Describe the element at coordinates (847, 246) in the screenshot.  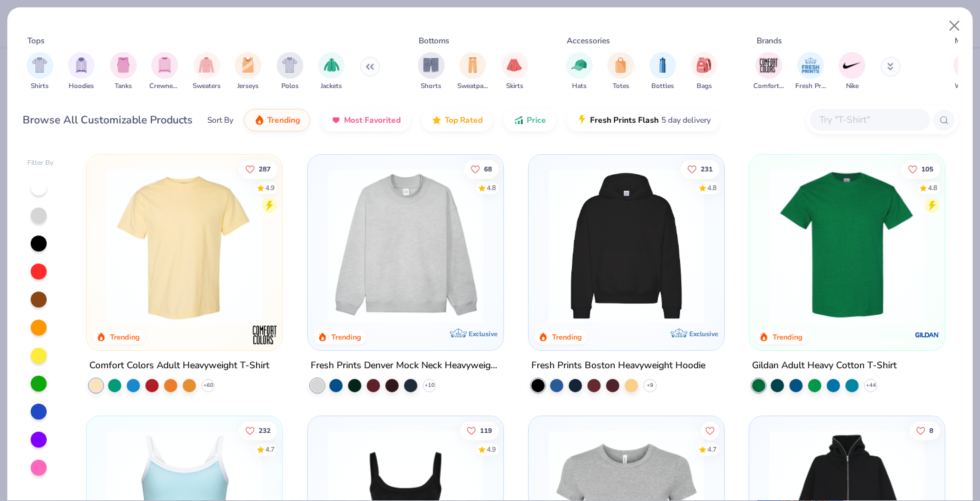
I see `img: db319196-8705-402d-8b46-62aaa07ed94f` at that location.